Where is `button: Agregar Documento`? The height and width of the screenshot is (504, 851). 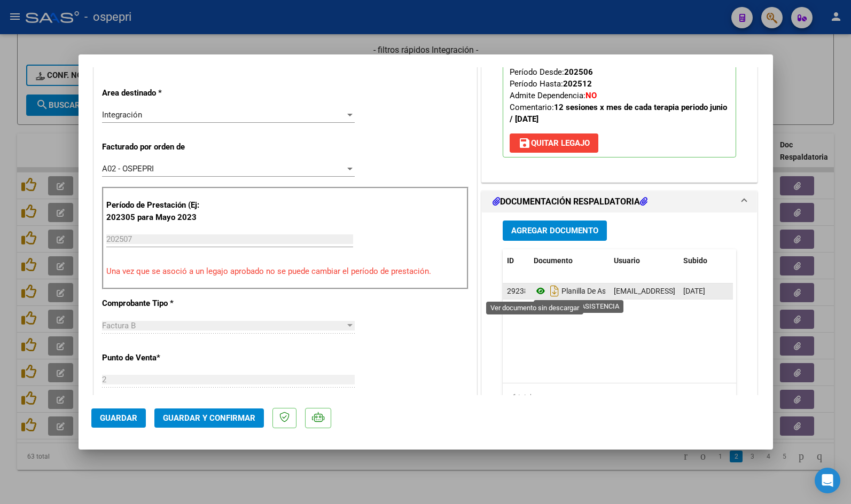 button: Agregar Documento is located at coordinates (554, 230).